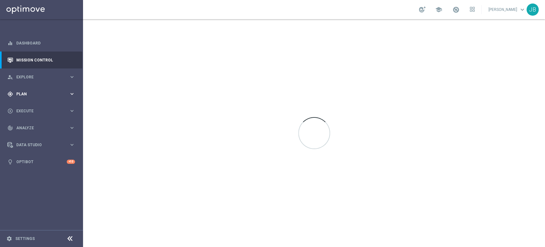 This screenshot has height=247, width=545. Describe the element at coordinates (41, 145) in the screenshot. I see `div: Data Studio keyboard_arrow_right` at that location.